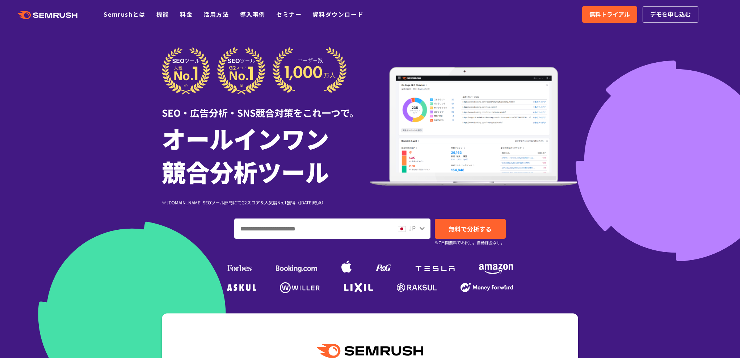 Image resolution: width=740 pixels, height=358 pixels. What do you see at coordinates (266, 107) in the screenshot?
I see `div: SEO・広告分析・SNS競合対策をこれ一つで。` at bounding box center [266, 107].